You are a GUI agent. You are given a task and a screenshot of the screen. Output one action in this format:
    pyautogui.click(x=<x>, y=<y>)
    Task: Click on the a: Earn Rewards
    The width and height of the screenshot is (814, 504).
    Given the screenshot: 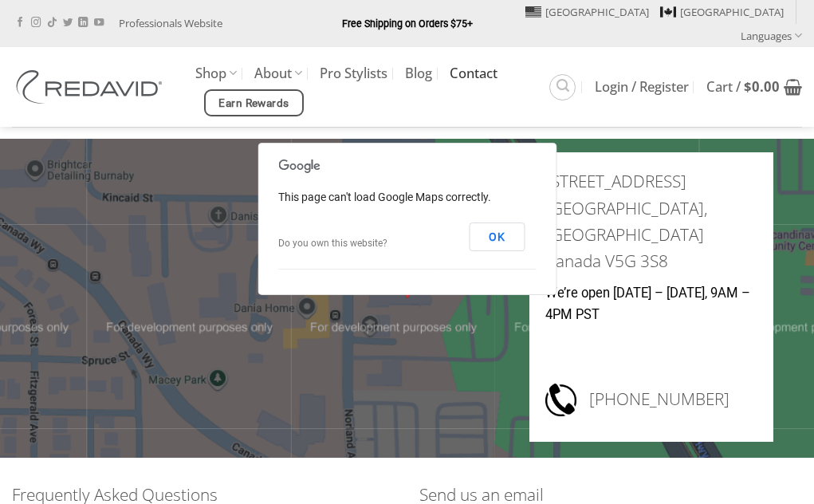 What is the action you would take?
    pyautogui.click(x=253, y=103)
    